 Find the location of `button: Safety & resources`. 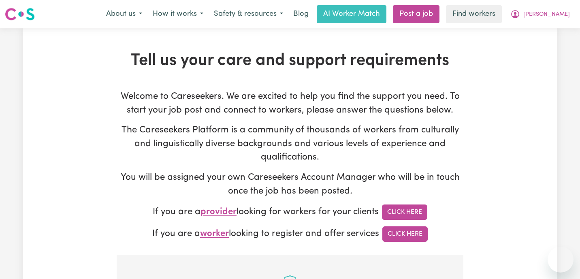

button: Safety & resources is located at coordinates (248, 14).